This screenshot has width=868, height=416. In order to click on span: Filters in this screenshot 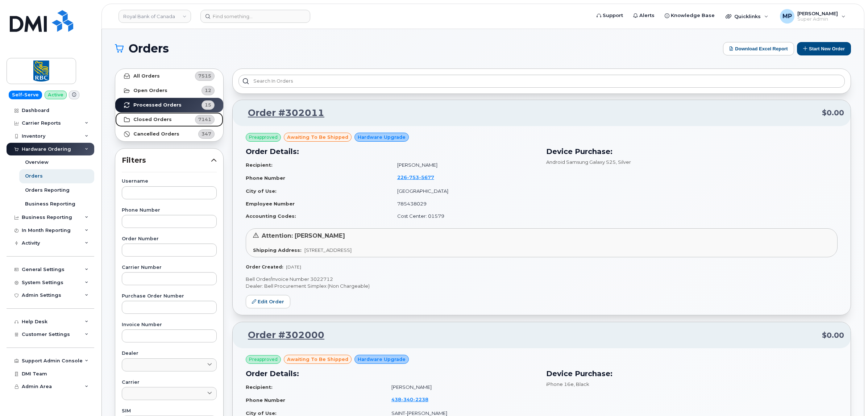, I will do `click(166, 160)`.